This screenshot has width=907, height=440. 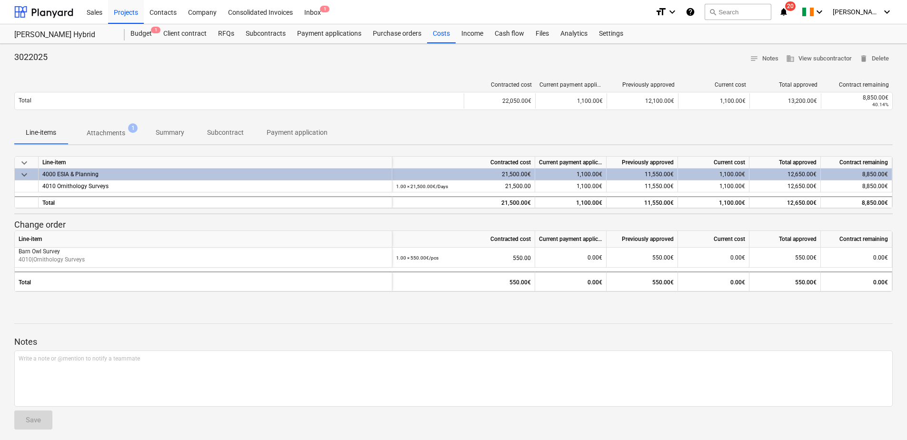 What do you see at coordinates (463, 258) in the screenshot?
I see `div: 550.00` at bounding box center [463, 258].